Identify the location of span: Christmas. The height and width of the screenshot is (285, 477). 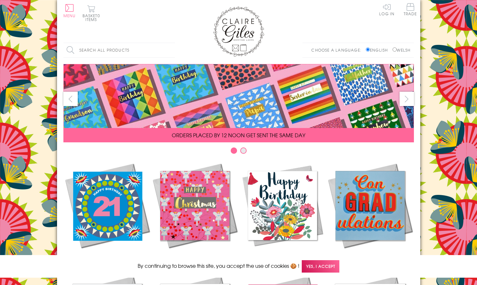
(195, 258).